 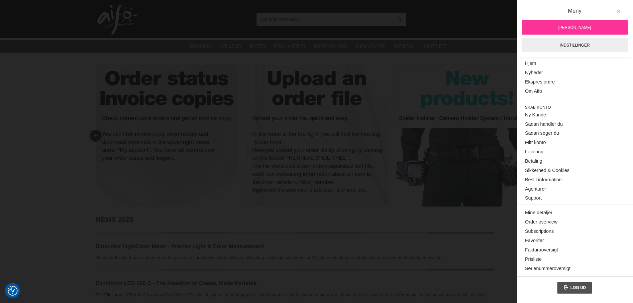 What do you see at coordinates (404, 46) in the screenshot?
I see `a: Rental` at bounding box center [404, 46].